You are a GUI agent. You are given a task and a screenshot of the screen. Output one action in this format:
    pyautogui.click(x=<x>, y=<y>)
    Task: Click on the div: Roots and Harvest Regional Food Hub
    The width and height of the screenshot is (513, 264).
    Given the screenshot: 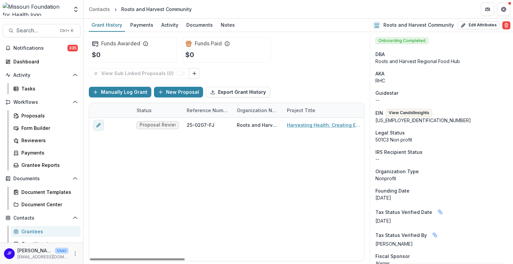 What is the action you would take?
    pyautogui.click(x=442, y=61)
    